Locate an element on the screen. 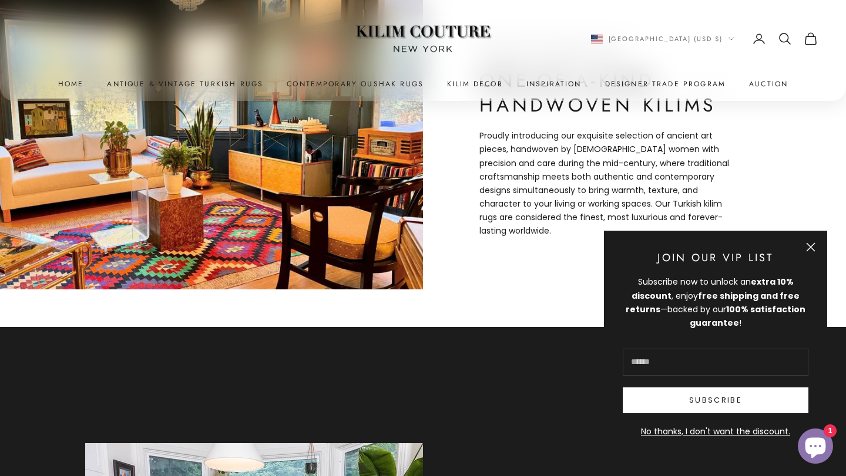 This screenshot has width=846, height=476. strong: 100% satisfaction guarantee is located at coordinates (747, 316).